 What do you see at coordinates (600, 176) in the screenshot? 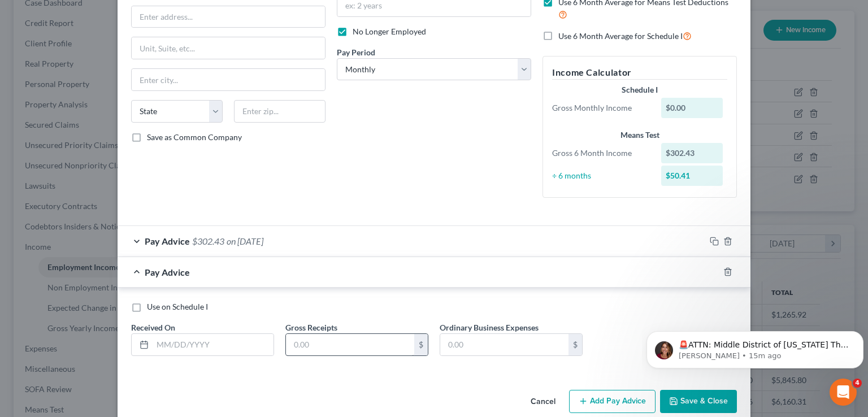
I see `div: ÷ 6 months` at bounding box center [600, 176].